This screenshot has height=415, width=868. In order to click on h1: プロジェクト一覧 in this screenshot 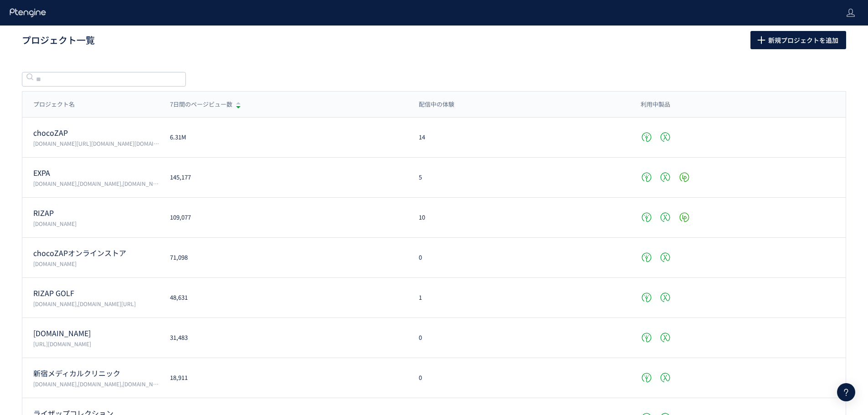, I will do `click(376, 40)`.